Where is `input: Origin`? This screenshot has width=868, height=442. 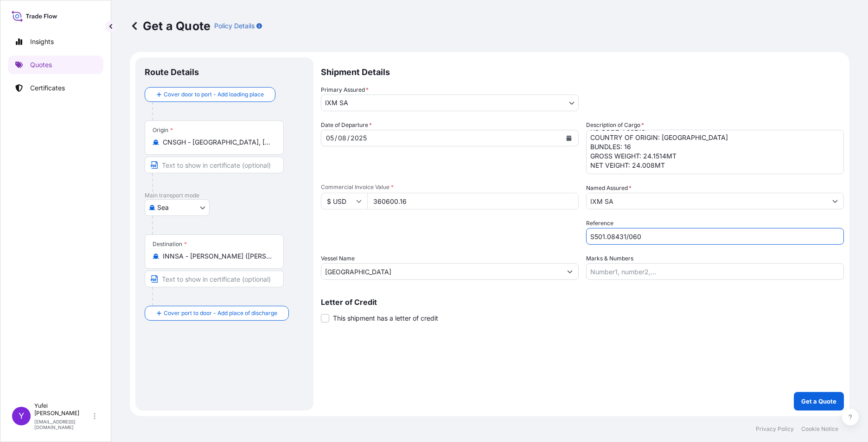
input: Origin is located at coordinates (218, 142).